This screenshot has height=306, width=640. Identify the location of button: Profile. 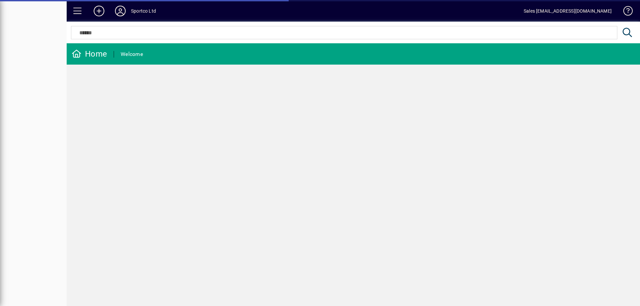
(120, 11).